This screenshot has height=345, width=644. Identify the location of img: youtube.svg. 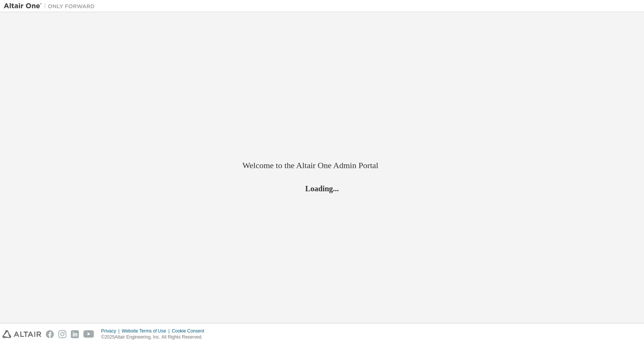
(89, 334).